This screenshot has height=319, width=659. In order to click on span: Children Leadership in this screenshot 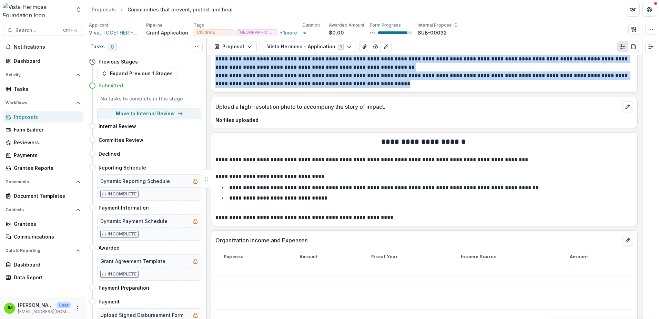, I will do `click(214, 32)`.